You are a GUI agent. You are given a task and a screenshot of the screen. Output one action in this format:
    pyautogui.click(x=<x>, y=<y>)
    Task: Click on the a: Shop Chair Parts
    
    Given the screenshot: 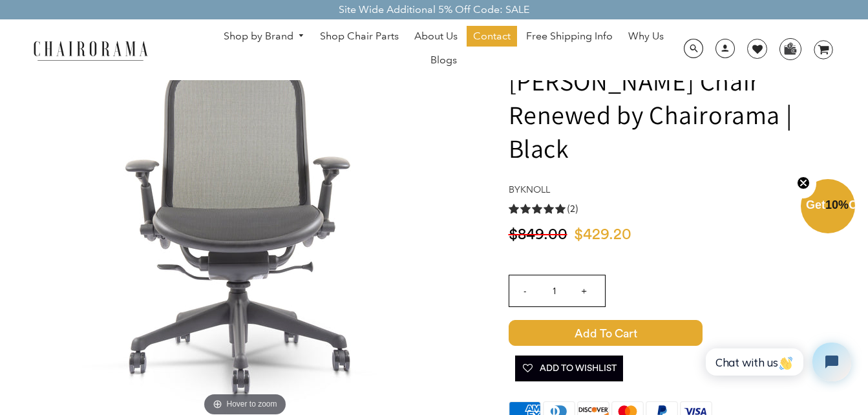 What is the action you would take?
    pyautogui.click(x=359, y=37)
    